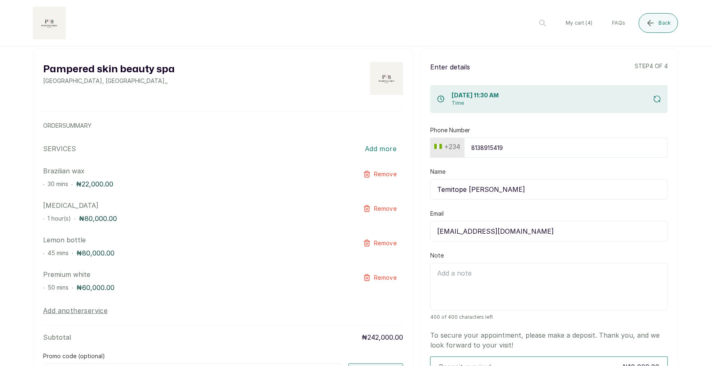 The height and width of the screenshot is (366, 711). I want to click on h2: Pampered skin beauty spa, so click(109, 69).